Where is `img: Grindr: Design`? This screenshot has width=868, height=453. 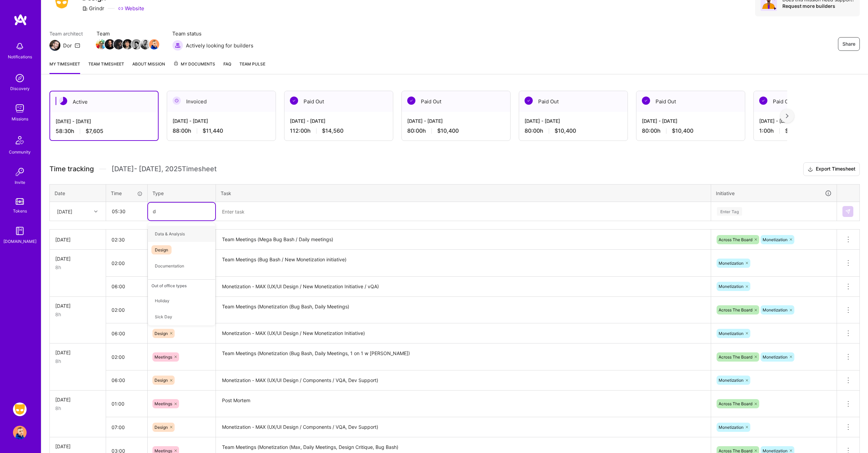 img: Grindr: Design is located at coordinates (20, 409).